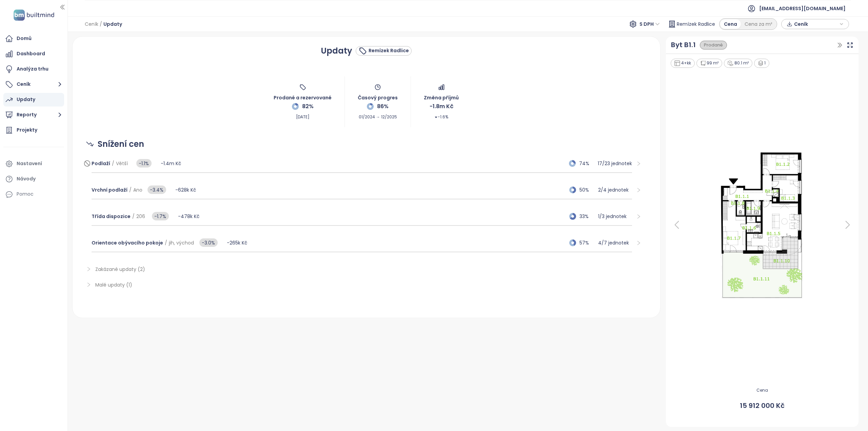  What do you see at coordinates (171, 164) in the screenshot?
I see `span: -1.4m Kč` at bounding box center [171, 164].